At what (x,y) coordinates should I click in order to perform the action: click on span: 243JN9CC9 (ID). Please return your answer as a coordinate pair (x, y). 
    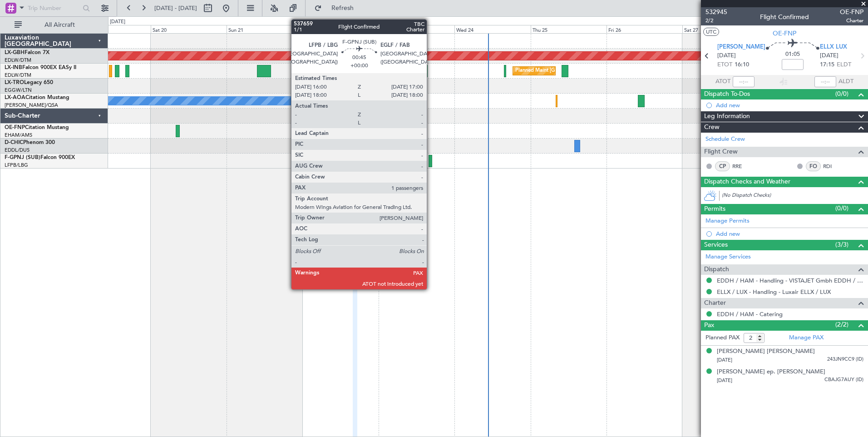
    Looking at the image, I should click on (845, 359).